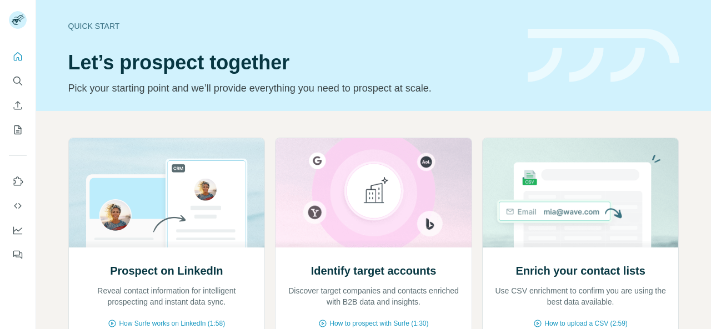 The width and height of the screenshot is (711, 329). Describe the element at coordinates (18, 57) in the screenshot. I see `button: Quick start` at that location.